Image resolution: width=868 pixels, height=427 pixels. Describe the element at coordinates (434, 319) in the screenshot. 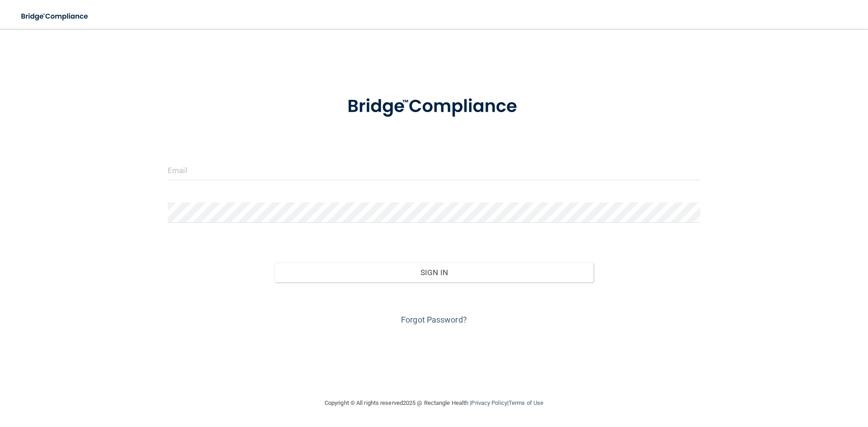

I see `a: Forgot Password?` at that location.